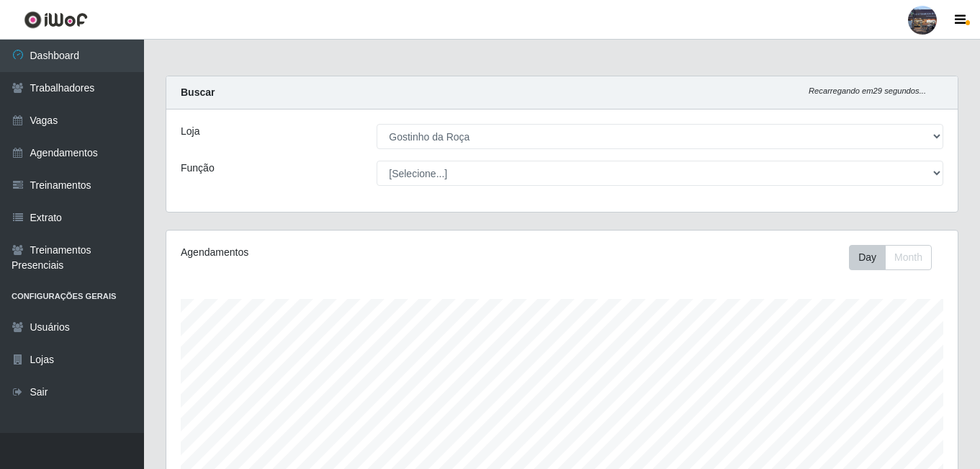 This screenshot has width=980, height=469. Describe the element at coordinates (908, 257) in the screenshot. I see `button: Month` at that location.